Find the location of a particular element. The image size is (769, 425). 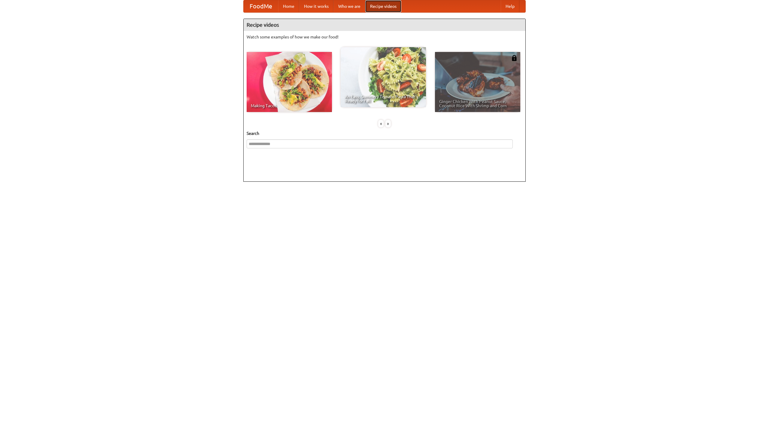

p: Watch some examples of how we make our food! is located at coordinates (385, 37).